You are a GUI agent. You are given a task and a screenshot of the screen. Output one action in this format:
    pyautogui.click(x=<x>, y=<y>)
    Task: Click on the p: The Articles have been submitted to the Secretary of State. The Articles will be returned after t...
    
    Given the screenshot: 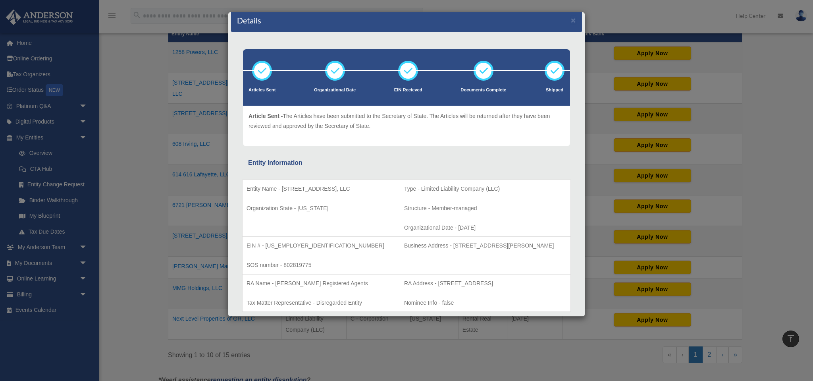 What is the action you would take?
    pyautogui.click(x=406, y=121)
    